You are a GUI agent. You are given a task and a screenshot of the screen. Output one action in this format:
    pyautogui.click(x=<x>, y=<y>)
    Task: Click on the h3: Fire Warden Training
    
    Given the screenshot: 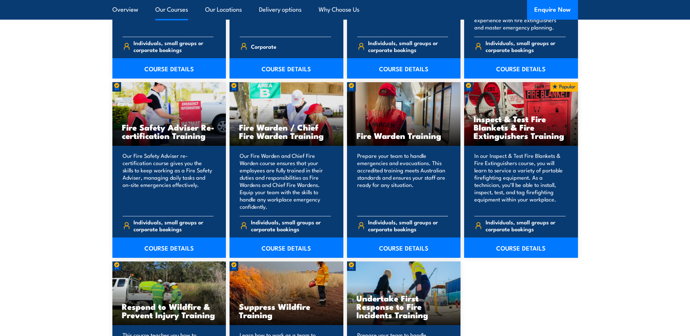 What is the action you would take?
    pyautogui.click(x=404, y=135)
    